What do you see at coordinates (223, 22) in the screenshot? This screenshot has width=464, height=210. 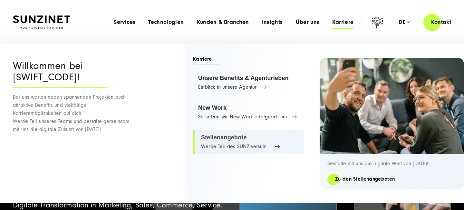 I see `a: Kunden & Branchen` at bounding box center [223, 22].